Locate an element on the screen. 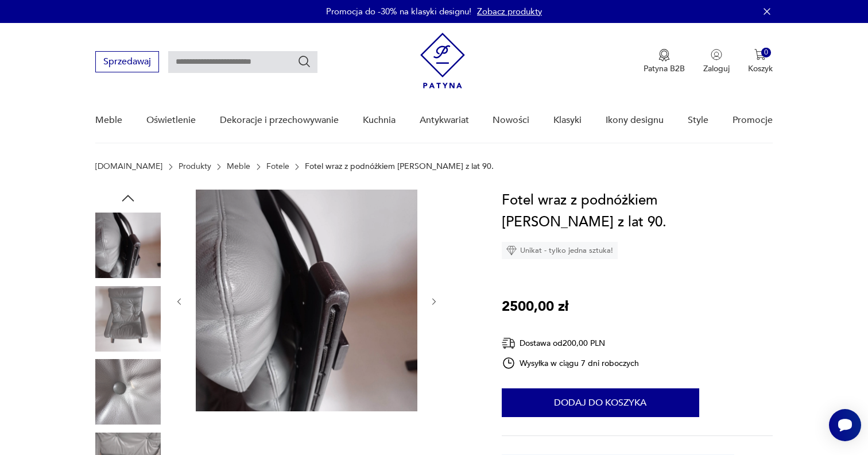 This screenshot has width=868, height=455. a: Style is located at coordinates (698, 120).